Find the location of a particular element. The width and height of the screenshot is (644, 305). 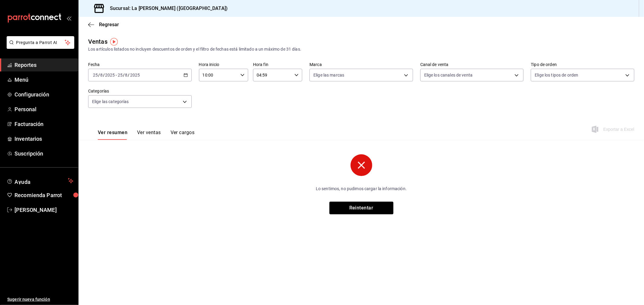

span: Recomienda Parrot is located at coordinates (44, 196).